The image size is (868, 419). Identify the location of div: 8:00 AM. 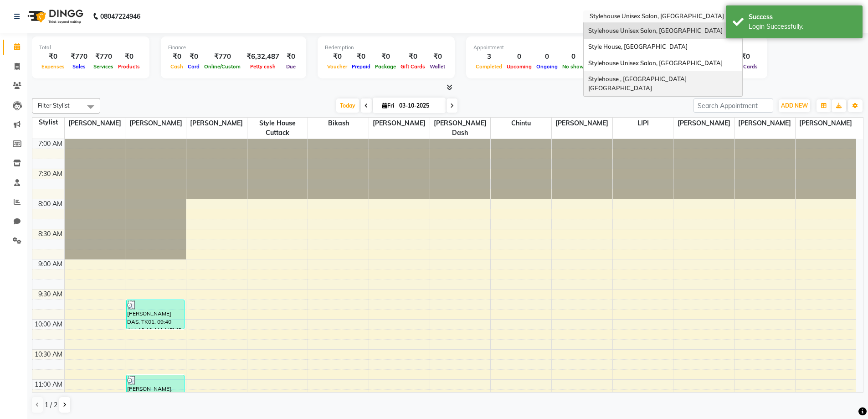
(50, 204).